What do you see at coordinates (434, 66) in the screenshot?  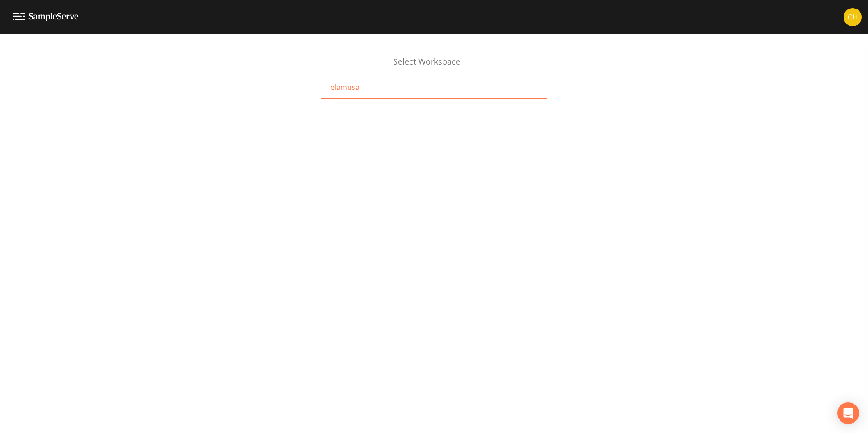 I see `div: Select Workspace` at bounding box center [434, 66].